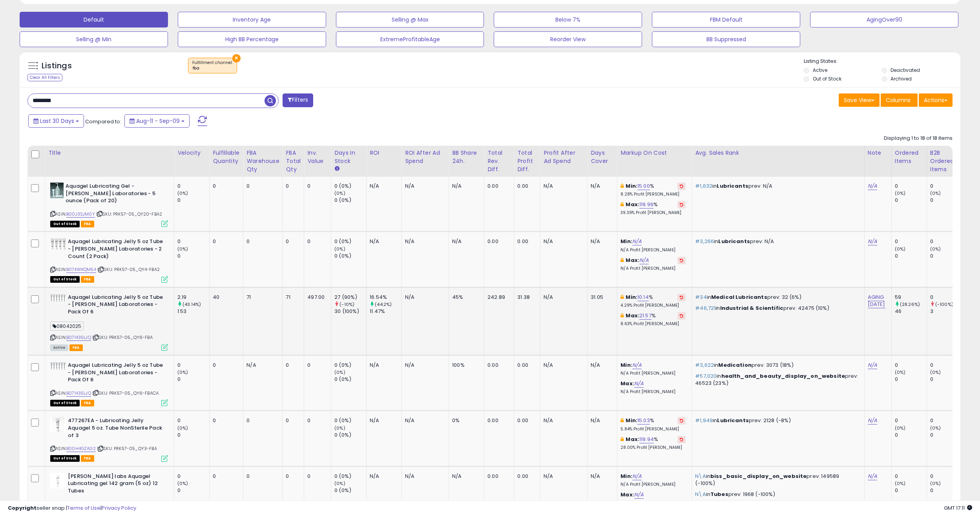  Describe the element at coordinates (706, 376) in the screenshot. I see `span: #57,020` at that location.